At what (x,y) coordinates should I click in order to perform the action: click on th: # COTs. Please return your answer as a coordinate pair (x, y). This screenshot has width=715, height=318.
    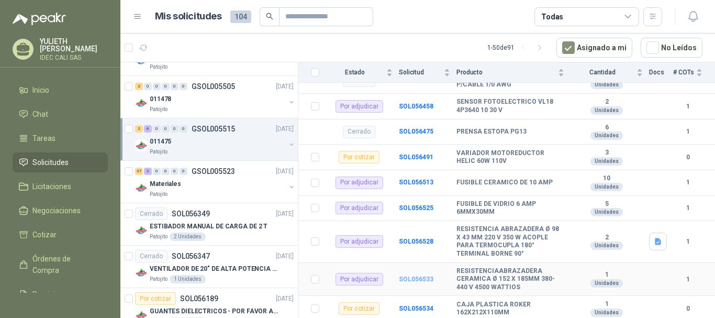
    Looking at the image, I should click on (694, 72).